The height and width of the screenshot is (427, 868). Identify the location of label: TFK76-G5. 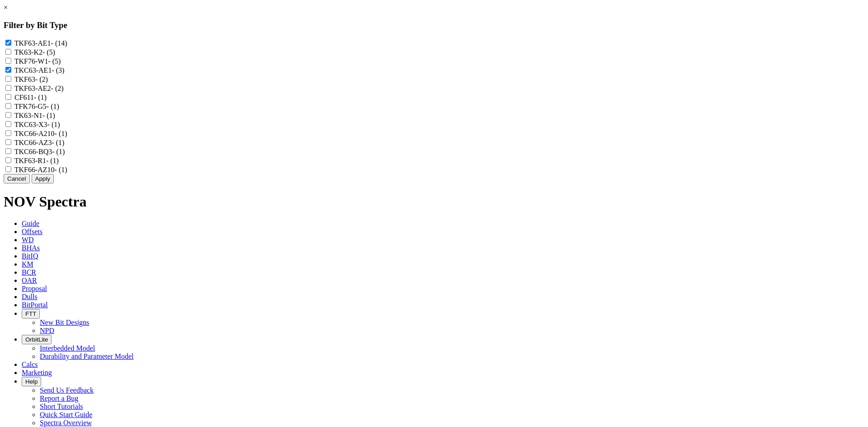
(36, 106).